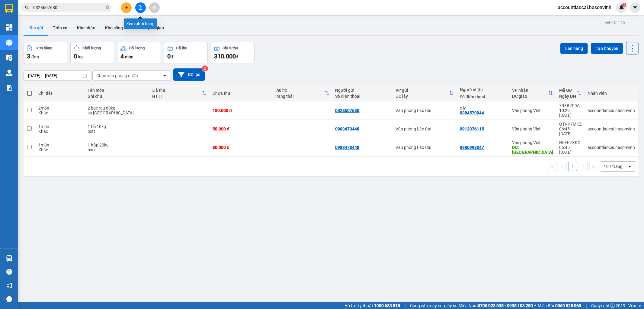  What do you see at coordinates (387, 305) in the screenshot?
I see `strong: 1900 633 818` at bounding box center [387, 305].